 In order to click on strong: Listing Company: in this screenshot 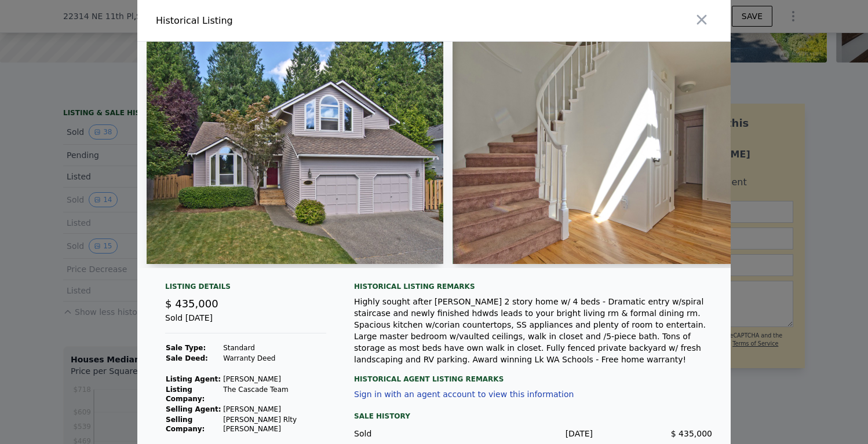, I will do `click(185, 394)`.